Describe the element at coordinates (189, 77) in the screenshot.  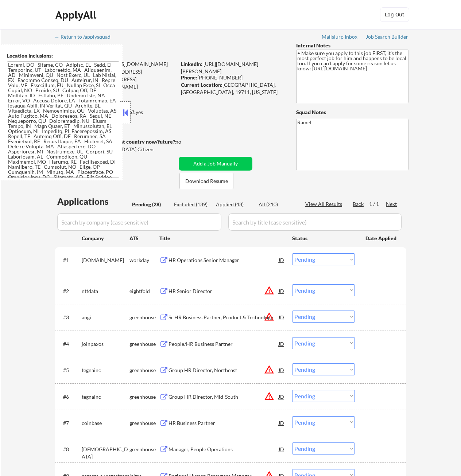
I see `strong: Phone:` at that location.